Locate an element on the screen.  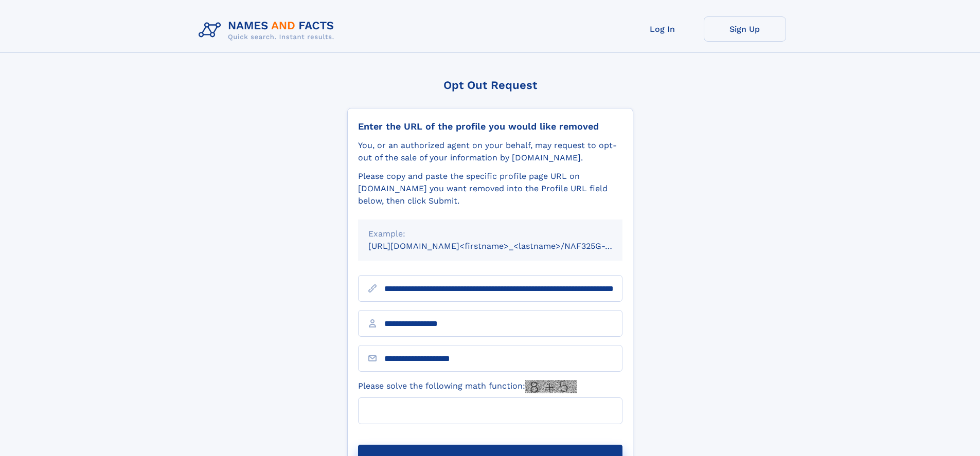
div: Enter the URL of the profile you would like removed is located at coordinates (490, 127).